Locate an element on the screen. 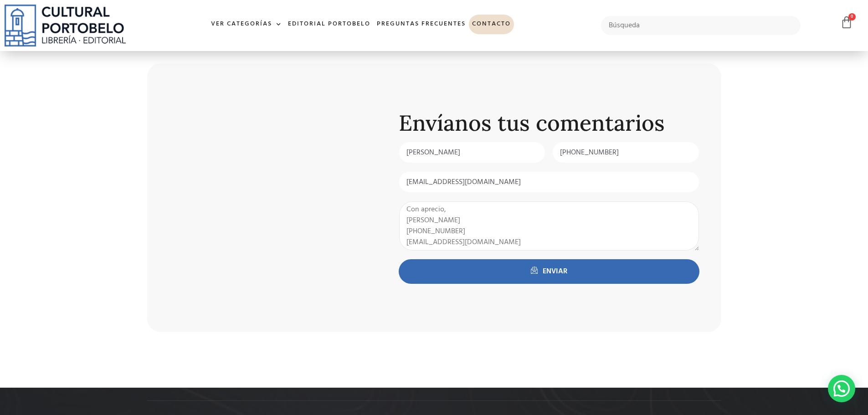 The height and width of the screenshot is (415, 868). input: Búsqueda is located at coordinates (701, 25).